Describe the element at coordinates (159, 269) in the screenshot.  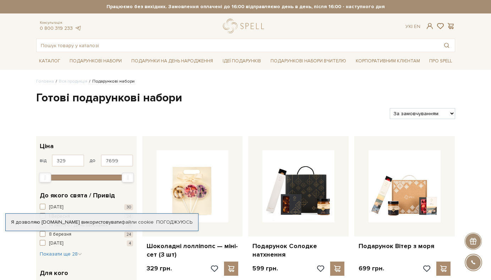
I see `p: 329 грн.` at that location.